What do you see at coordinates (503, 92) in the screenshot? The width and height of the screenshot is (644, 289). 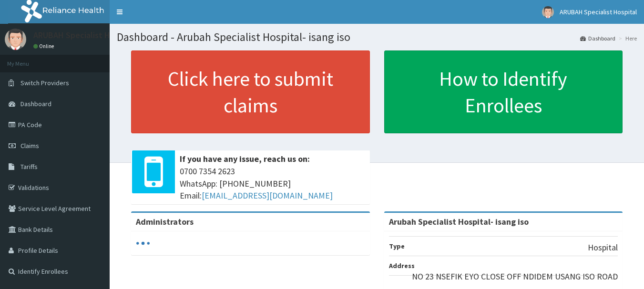 I see `a: How to Identify Enrollees` at bounding box center [503, 92].